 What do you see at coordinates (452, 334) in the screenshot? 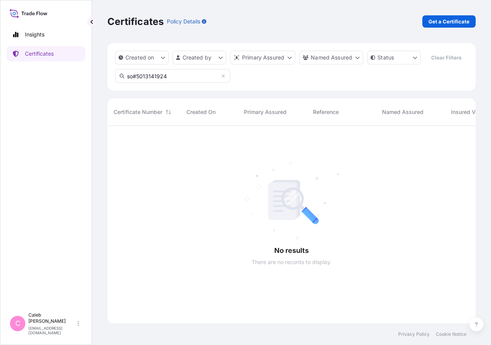
I see `p: Cookie Notice` at bounding box center [452, 334].